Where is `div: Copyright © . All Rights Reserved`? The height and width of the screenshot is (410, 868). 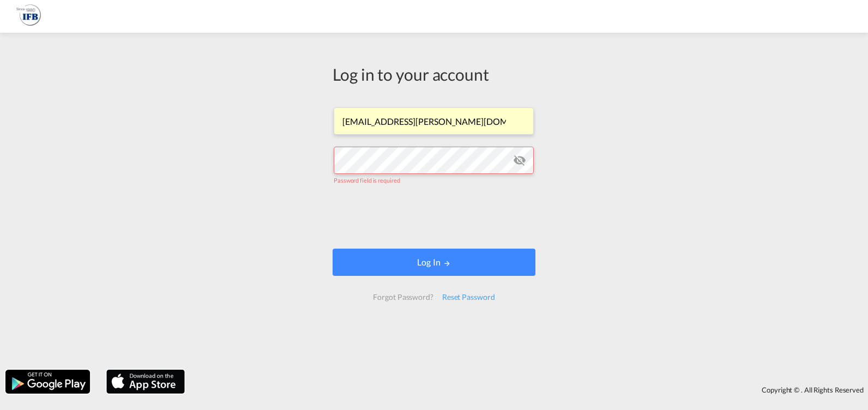 div: Copyright © . All Rights Reserved is located at coordinates (528, 390).